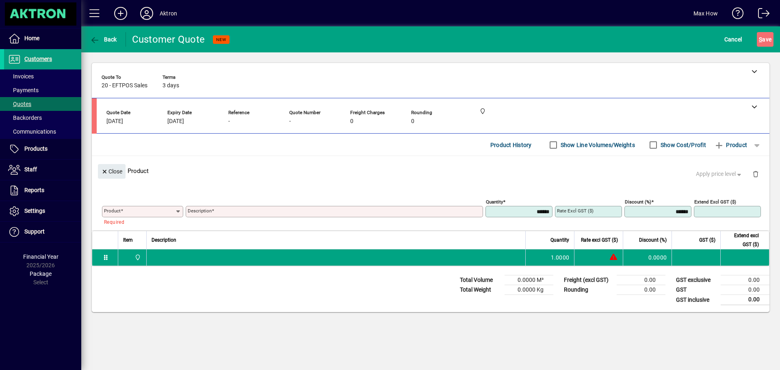 The width and height of the screenshot is (780, 370). I want to click on mat-label: Product, so click(112, 211).